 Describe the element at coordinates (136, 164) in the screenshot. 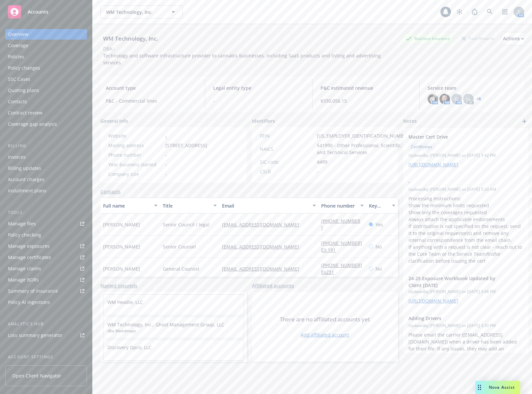

I see `div: Year business started` at that location.